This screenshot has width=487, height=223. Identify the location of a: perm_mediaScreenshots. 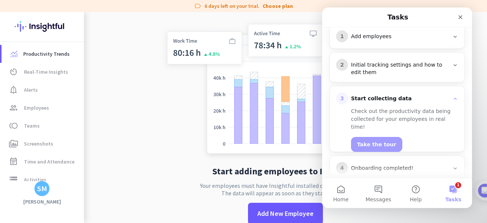
(43, 144).